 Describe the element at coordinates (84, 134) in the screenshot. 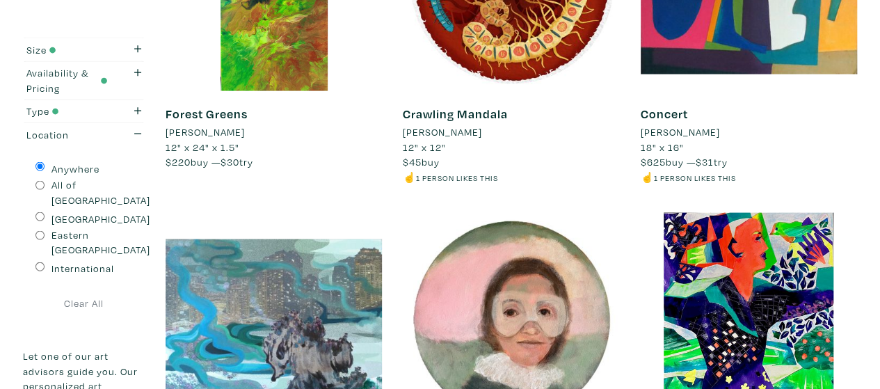

I see `button: Location` at that location.